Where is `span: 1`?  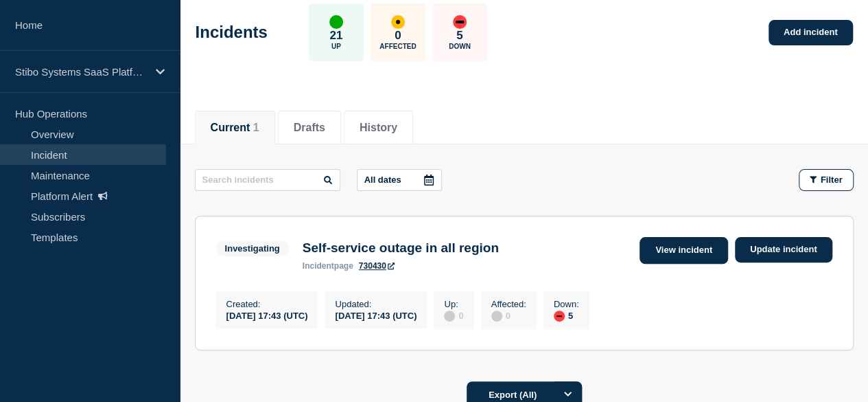 span: 1 is located at coordinates (256, 127).